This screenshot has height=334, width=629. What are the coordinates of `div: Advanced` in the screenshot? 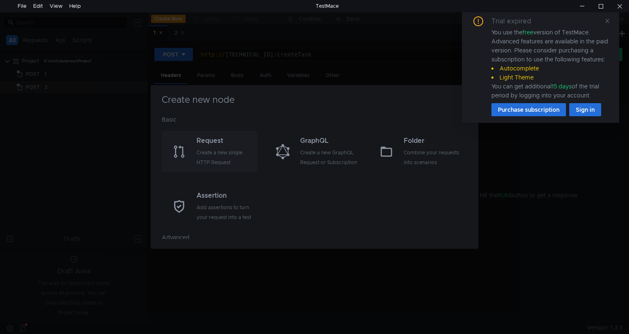 It's located at (314, 241).